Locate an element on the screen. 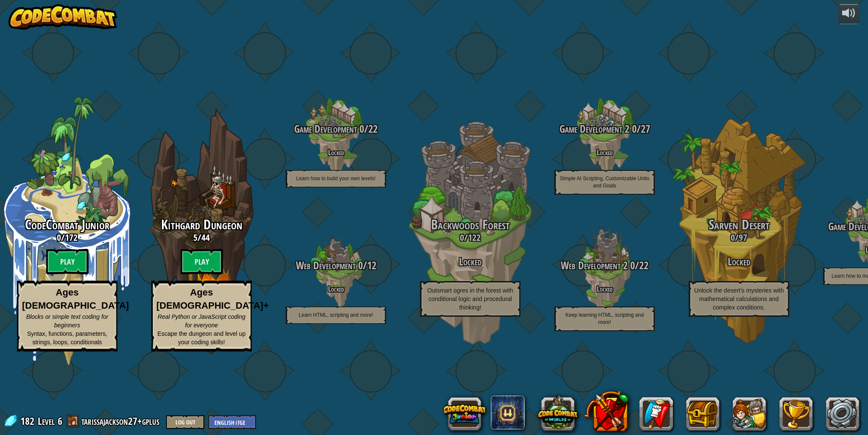 Image resolution: width=868 pixels, height=435 pixels. img: CodeCombat - Learn how to code by playing a game is located at coordinates (63, 17).